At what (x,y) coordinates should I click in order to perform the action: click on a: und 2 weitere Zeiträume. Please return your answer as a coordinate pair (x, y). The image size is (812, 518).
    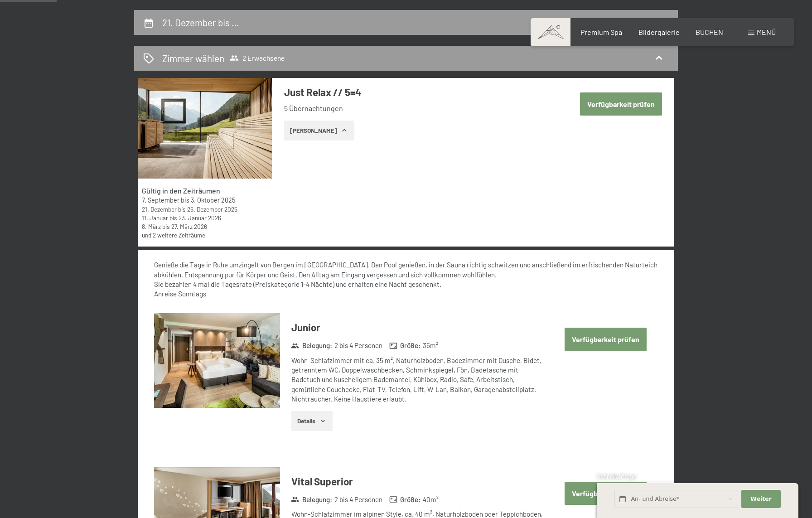
    Looking at the image, I should click on (173, 235).